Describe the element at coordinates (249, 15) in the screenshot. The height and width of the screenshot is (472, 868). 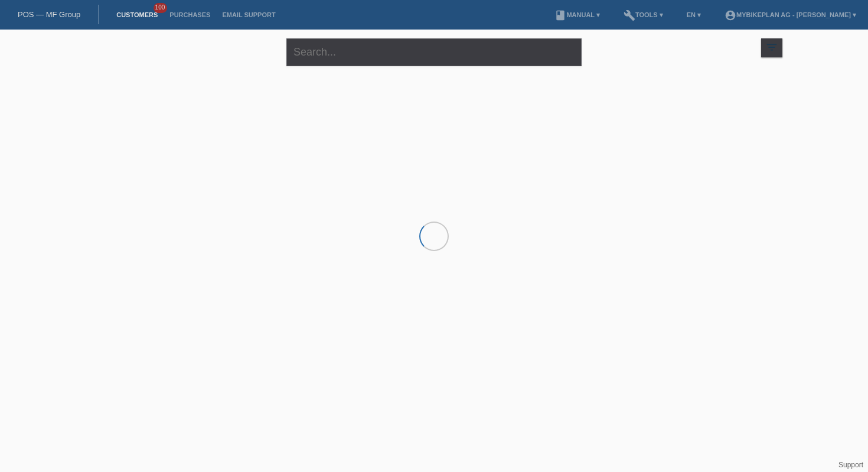
I see `a: Email Support` at that location.